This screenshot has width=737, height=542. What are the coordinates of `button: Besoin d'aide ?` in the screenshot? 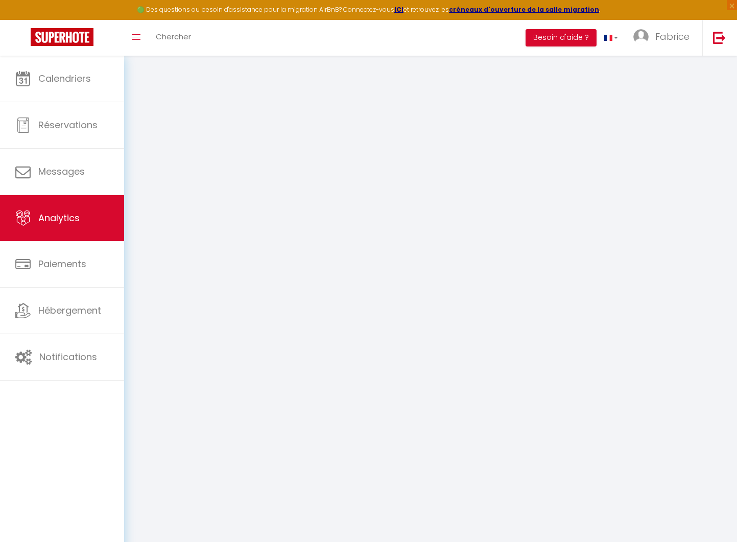 It's located at (560, 38).